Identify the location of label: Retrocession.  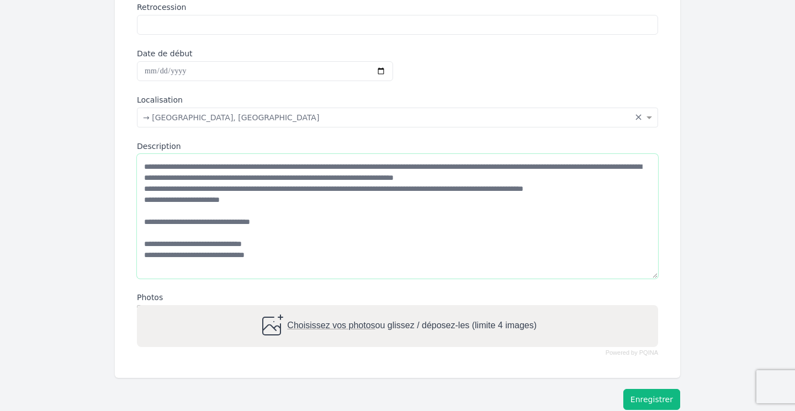
(397, 7).